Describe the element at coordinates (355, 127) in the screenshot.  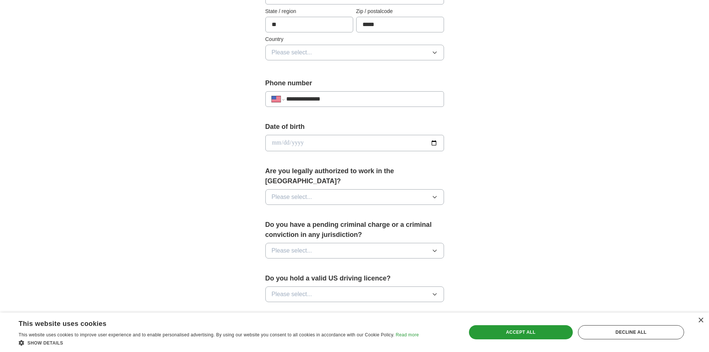
I see `label: Date of birth` at that location.